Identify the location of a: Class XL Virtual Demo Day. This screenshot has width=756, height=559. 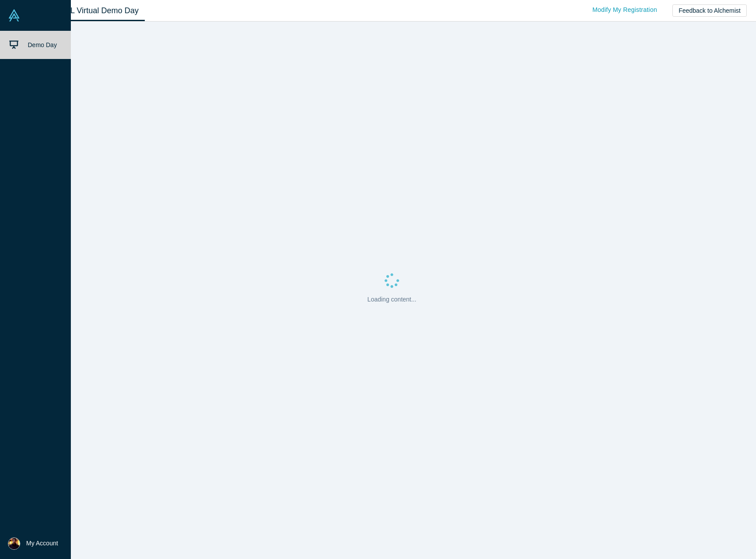
(91, 10).